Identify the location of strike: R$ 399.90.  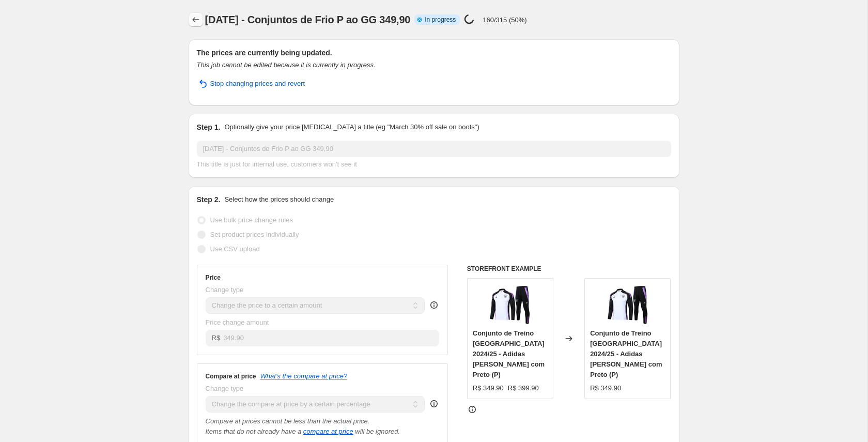
(524, 388).